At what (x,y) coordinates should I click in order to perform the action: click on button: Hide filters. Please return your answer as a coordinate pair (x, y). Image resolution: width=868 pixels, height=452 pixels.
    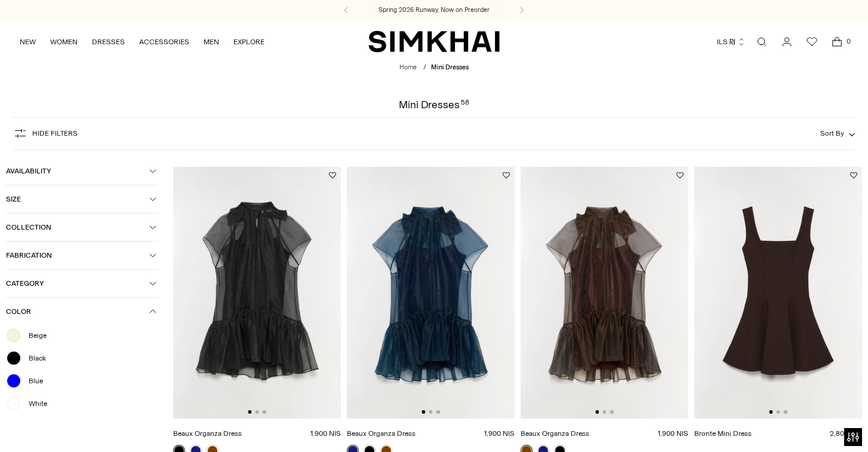
    Looking at the image, I should click on (46, 133).